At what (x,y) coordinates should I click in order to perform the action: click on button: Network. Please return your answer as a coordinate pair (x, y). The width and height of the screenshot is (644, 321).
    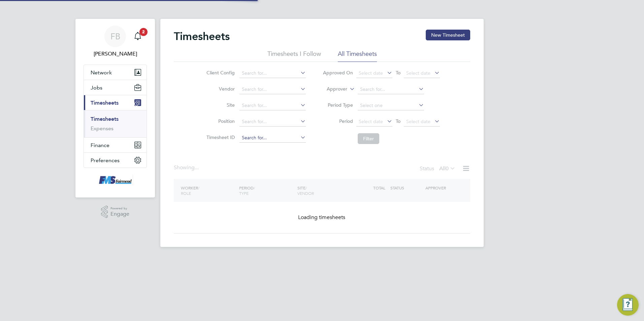
    Looking at the image, I should click on (115, 73).